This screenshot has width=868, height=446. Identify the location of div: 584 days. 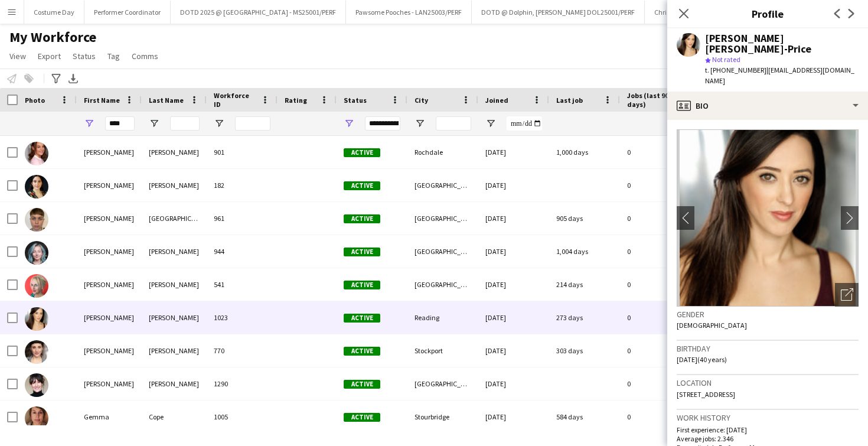
(585, 417).